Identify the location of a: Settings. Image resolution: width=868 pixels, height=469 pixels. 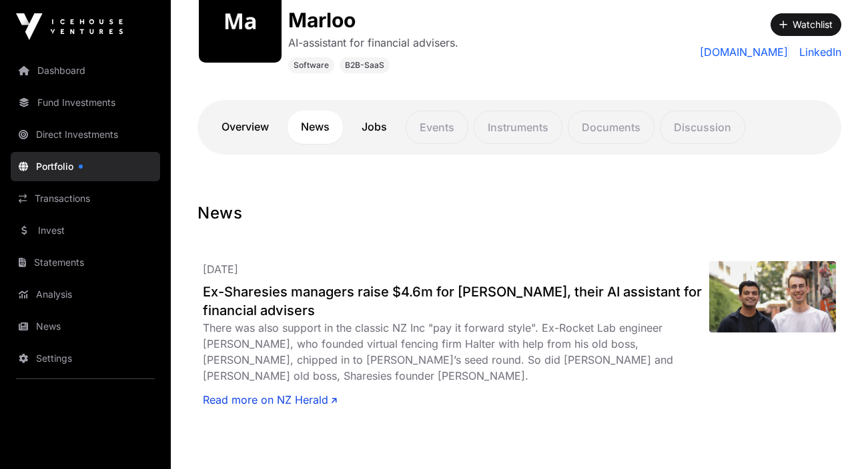
(85, 359).